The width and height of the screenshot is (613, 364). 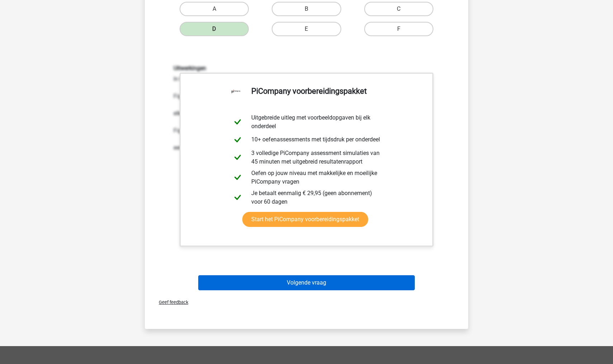 I want to click on label: A, so click(x=214, y=9).